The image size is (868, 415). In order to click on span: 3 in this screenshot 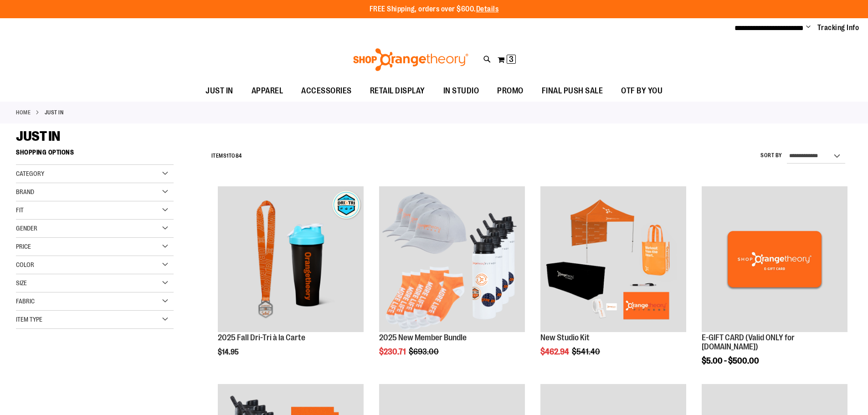, I will do `click(512, 59)`.